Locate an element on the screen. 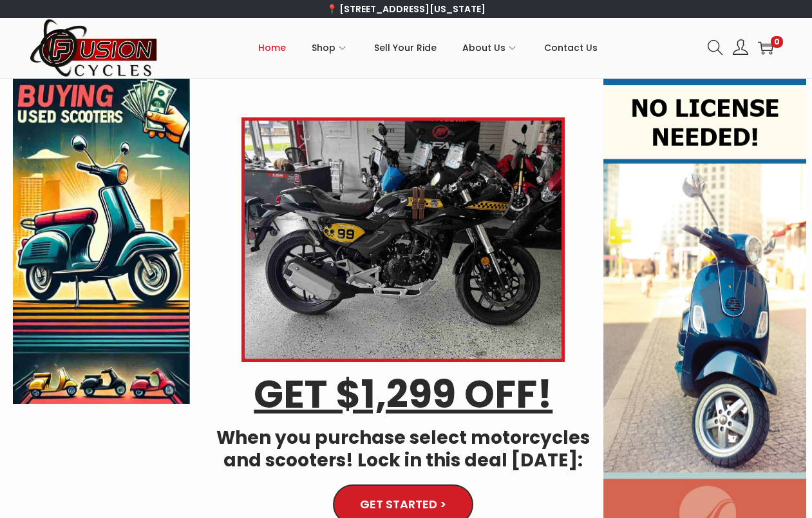 This screenshot has width=812, height=518. span: GET STARTED > is located at coordinates (404, 504).